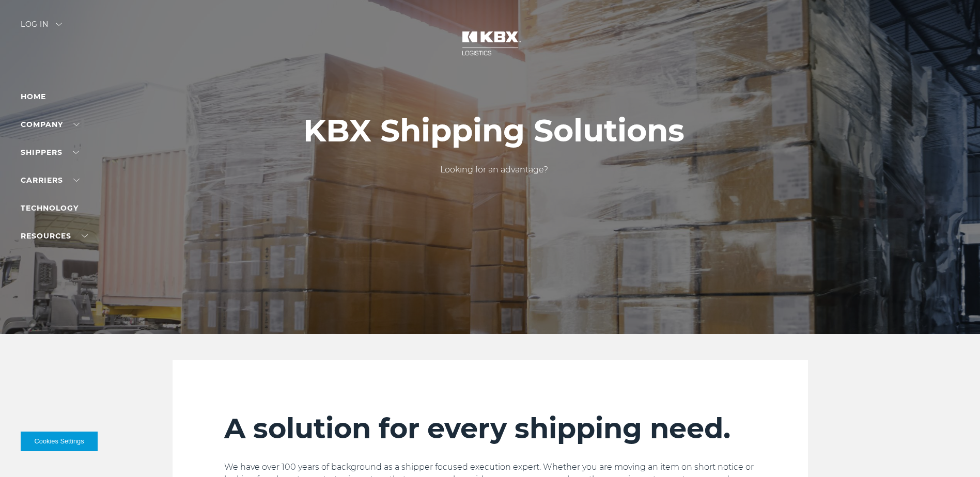  I want to click on img: kbx logo, so click(490, 43).